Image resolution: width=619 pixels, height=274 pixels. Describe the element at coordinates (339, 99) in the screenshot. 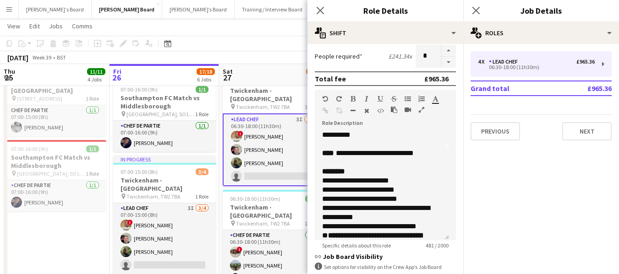

I see `button: Redo` at that location.